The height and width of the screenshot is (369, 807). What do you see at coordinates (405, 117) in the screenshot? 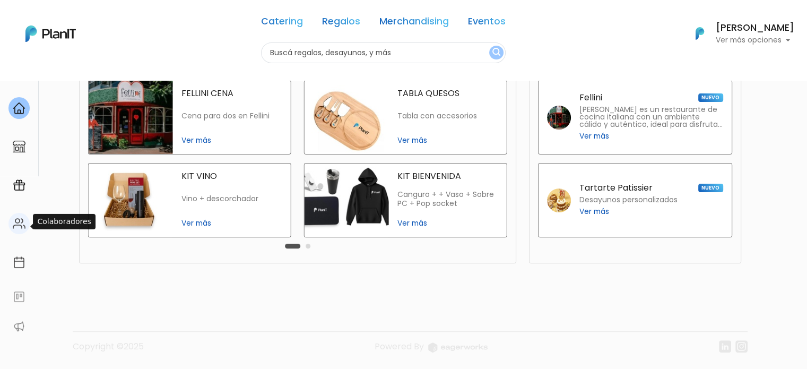
I see `a: tabla quesos TABLA QUESOS Tabla con accesorios Ver más` at bounding box center [405, 117].